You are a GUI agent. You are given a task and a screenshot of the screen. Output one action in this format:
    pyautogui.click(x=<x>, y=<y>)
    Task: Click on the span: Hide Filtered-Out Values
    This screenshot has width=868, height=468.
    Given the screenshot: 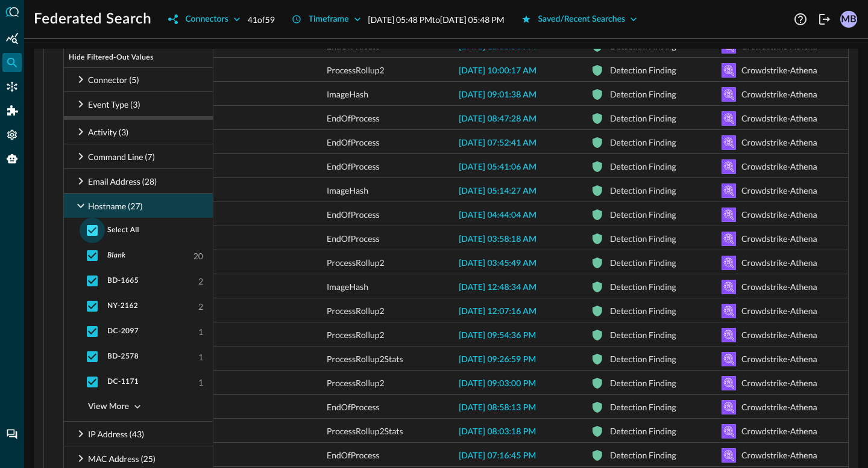 What is the action you would take?
    pyautogui.click(x=111, y=58)
    